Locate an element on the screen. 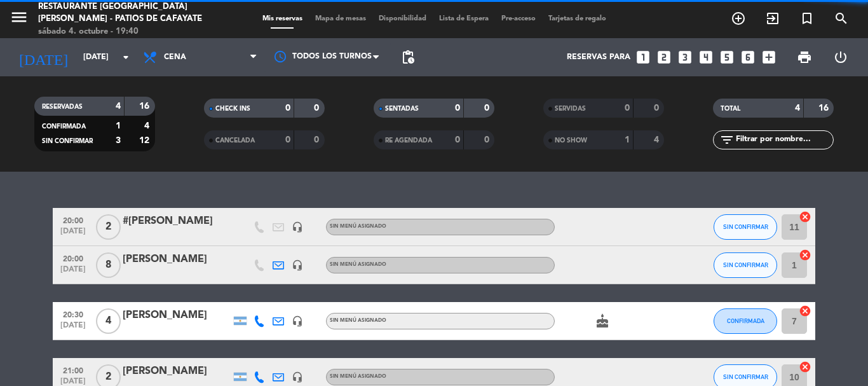 This screenshot has height=386, width=868. i: cake is located at coordinates (603, 321).